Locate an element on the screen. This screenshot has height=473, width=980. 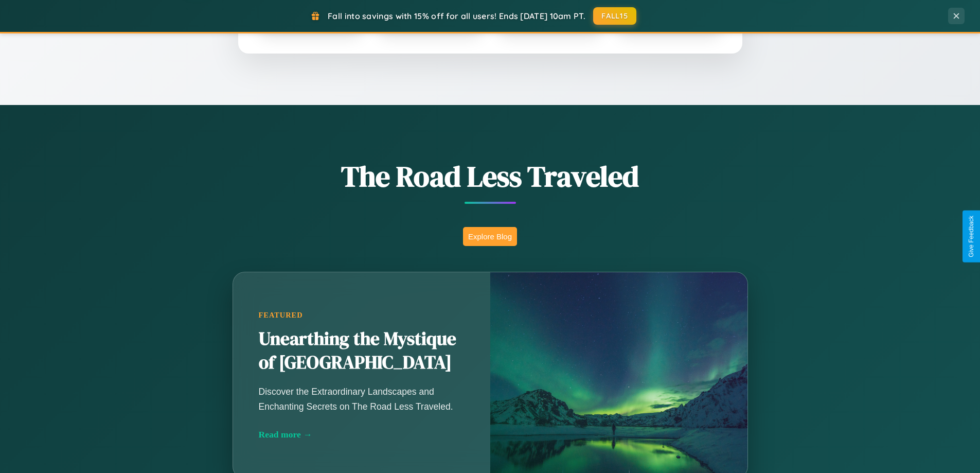
div: Read more → is located at coordinates (362, 434).